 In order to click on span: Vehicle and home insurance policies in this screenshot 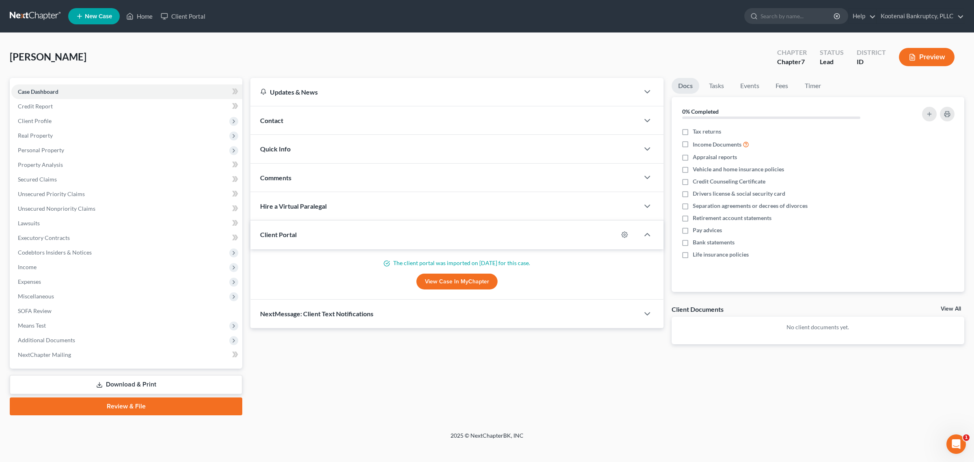, I will do `click(738, 169)`.